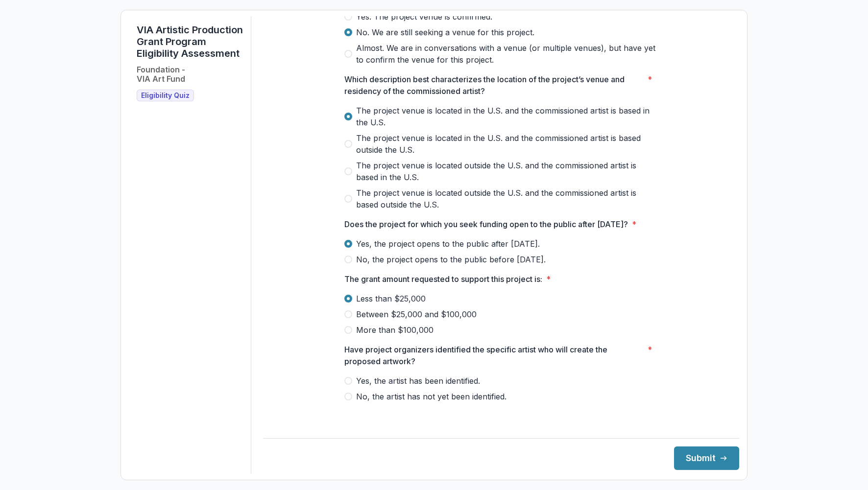 This screenshot has width=868, height=490. What do you see at coordinates (418, 381) in the screenshot?
I see `span: Yes, the artist has been identified.` at bounding box center [418, 381].